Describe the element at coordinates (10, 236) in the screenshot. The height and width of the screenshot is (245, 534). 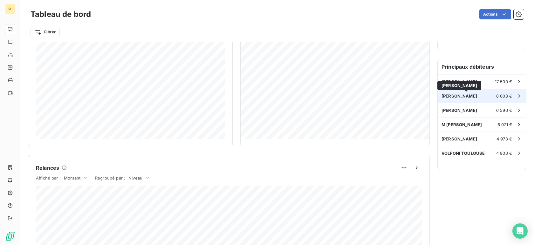
I see `img: Logo LeanPay` at that location.